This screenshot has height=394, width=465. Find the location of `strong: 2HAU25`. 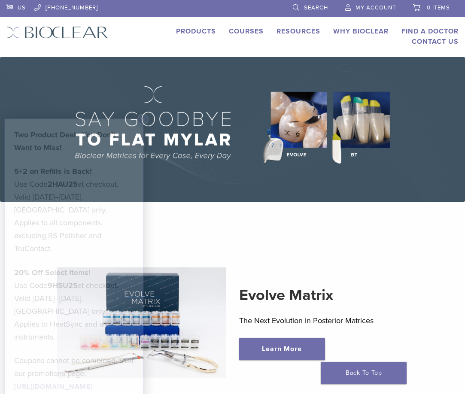

strong: 2HAU25 is located at coordinates (63, 184).